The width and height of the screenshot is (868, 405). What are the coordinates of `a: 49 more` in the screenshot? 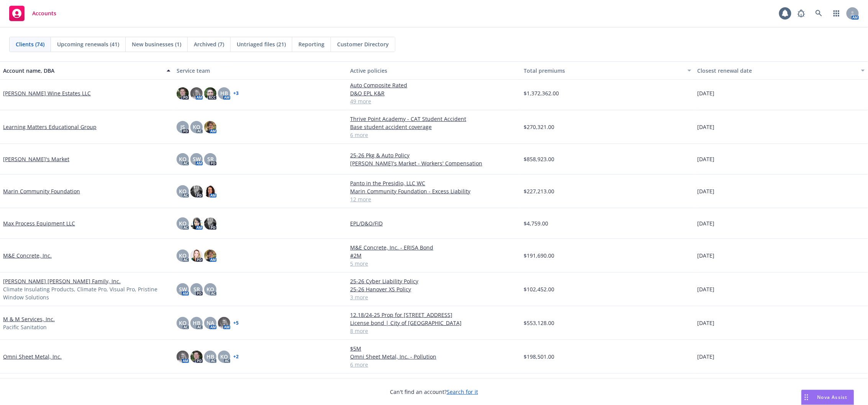 It's located at (433, 101).